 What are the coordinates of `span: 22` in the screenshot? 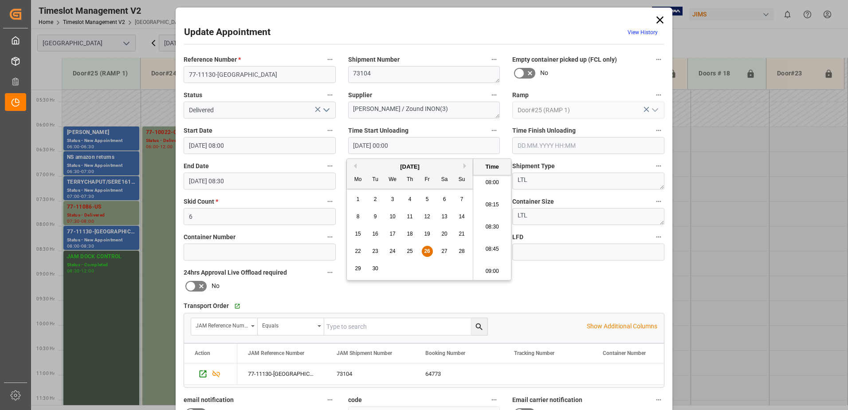 It's located at (357, 251).